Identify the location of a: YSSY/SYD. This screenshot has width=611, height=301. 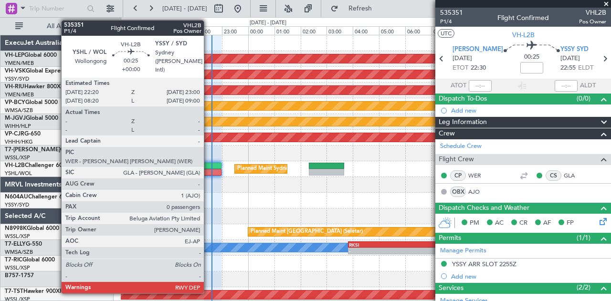
(17, 79).